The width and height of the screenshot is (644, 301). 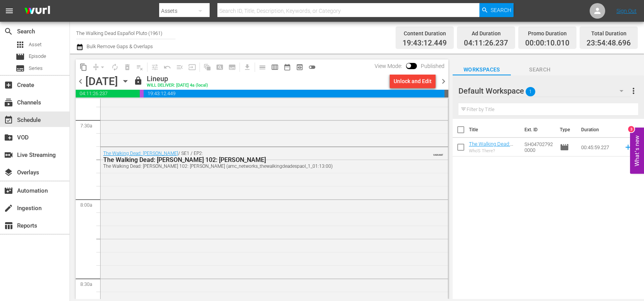 What do you see at coordinates (180, 67) in the screenshot?
I see `span: Fill episodes with ad slates` at bounding box center [180, 67].